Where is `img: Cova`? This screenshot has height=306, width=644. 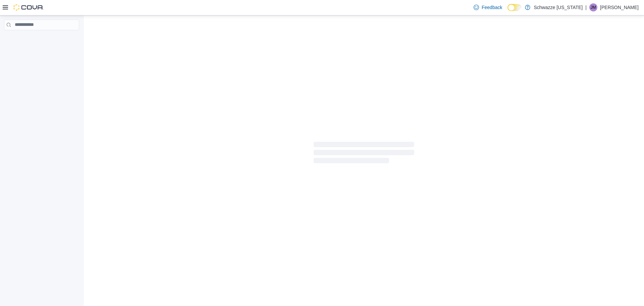 img: Cova is located at coordinates (29, 7).